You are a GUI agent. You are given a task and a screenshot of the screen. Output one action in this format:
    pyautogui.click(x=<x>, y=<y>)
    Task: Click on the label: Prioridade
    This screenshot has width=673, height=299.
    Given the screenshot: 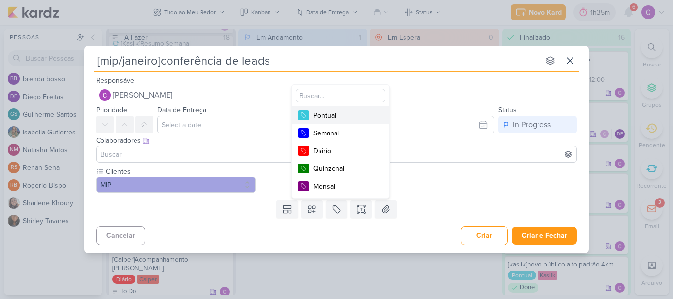 What is the action you would take?
    pyautogui.click(x=111, y=110)
    